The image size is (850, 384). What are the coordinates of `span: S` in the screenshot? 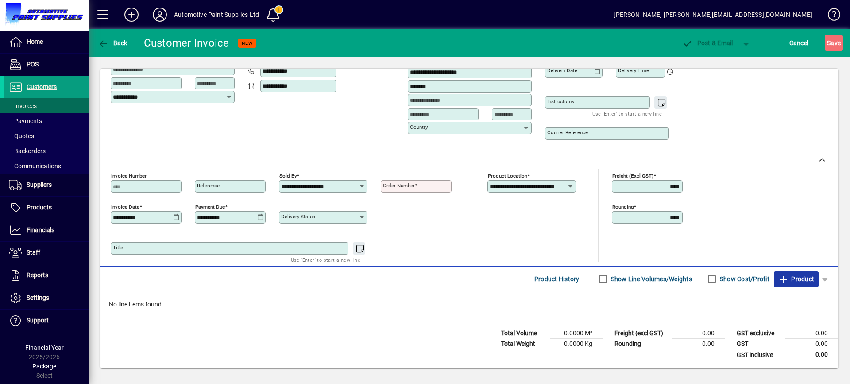 It's located at (829, 43).